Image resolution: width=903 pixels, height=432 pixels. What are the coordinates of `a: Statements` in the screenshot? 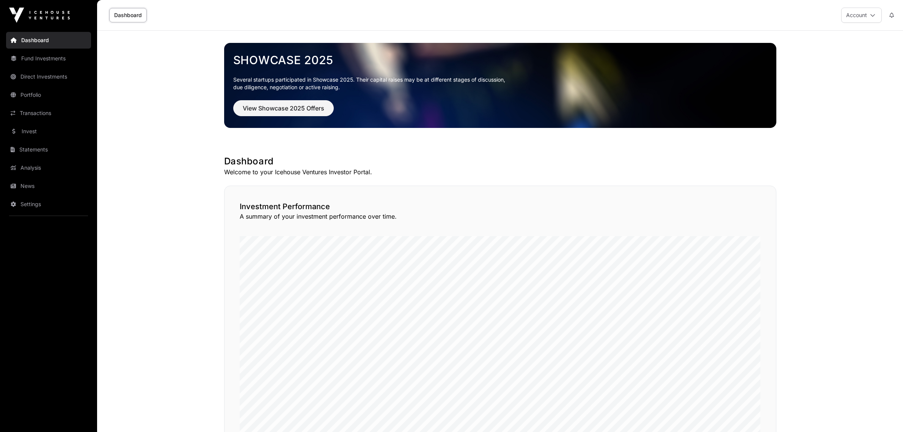 It's located at (49, 149).